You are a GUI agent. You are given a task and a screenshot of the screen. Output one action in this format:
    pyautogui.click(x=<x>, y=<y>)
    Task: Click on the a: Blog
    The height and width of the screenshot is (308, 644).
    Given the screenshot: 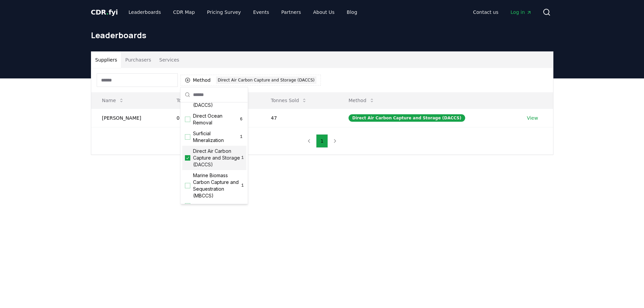 What is the action you would take?
    pyautogui.click(x=352, y=12)
    